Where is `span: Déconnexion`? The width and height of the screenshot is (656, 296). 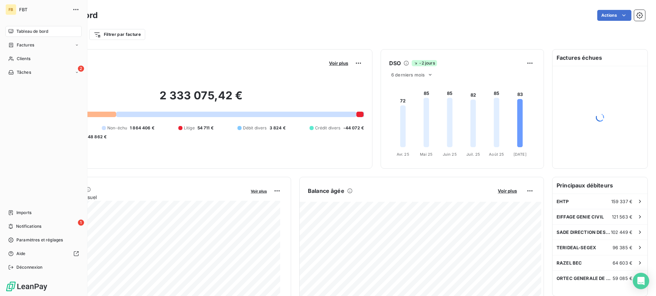 span: Déconnexion is located at coordinates (29, 267).